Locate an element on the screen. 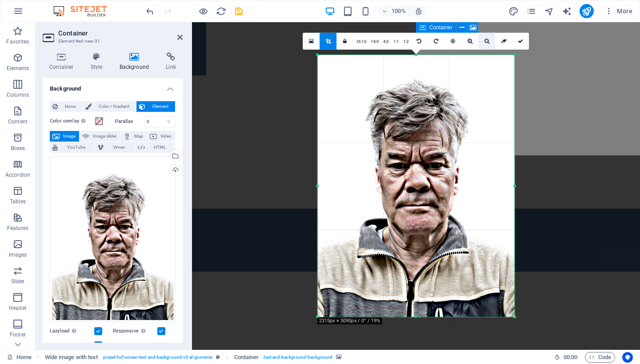 Image resolution: width=640 pixels, height=364 pixels. span: 00 00 is located at coordinates (570, 358).